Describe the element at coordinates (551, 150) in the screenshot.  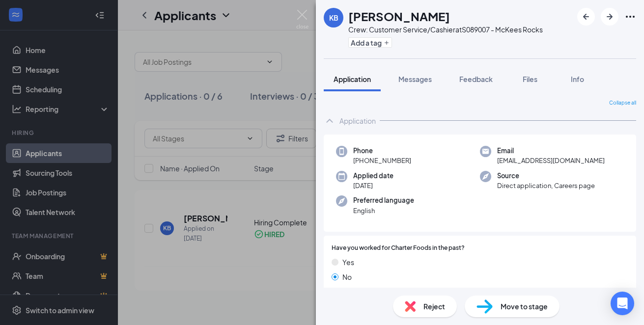
I see `span: Email` at that location.